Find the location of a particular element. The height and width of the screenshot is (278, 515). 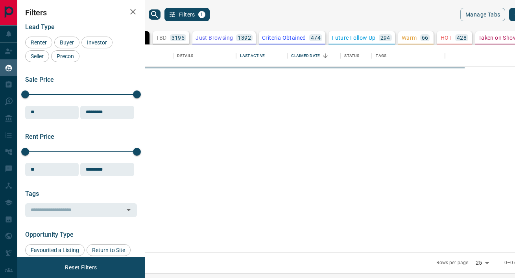

span: Buyer is located at coordinates (67, 42).